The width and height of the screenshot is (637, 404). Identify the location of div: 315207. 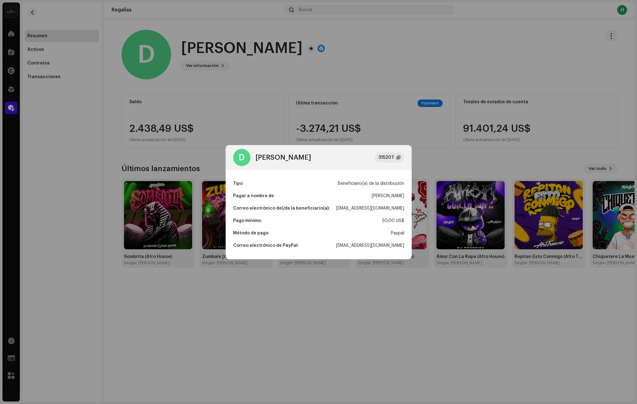
(386, 158).